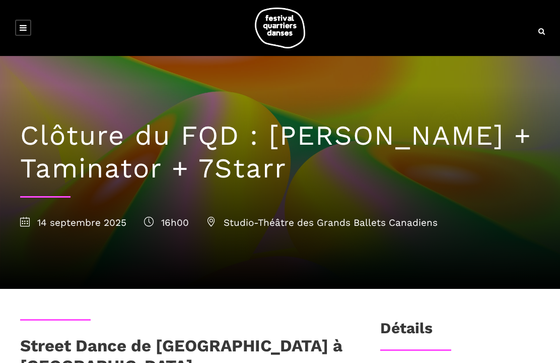 This screenshot has width=560, height=363. Describe the element at coordinates (280, 28) in the screenshot. I see `img: logo-fqd-med` at that location.